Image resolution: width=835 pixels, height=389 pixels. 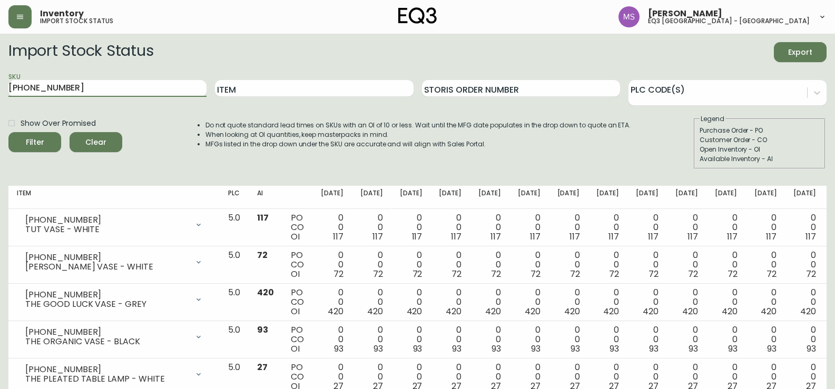 I want to click on span: Show Over Promised, so click(x=58, y=123).